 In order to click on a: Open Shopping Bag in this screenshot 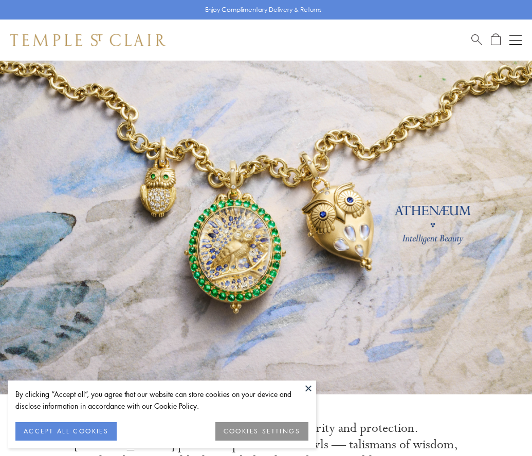, I will do `click(495, 40)`.